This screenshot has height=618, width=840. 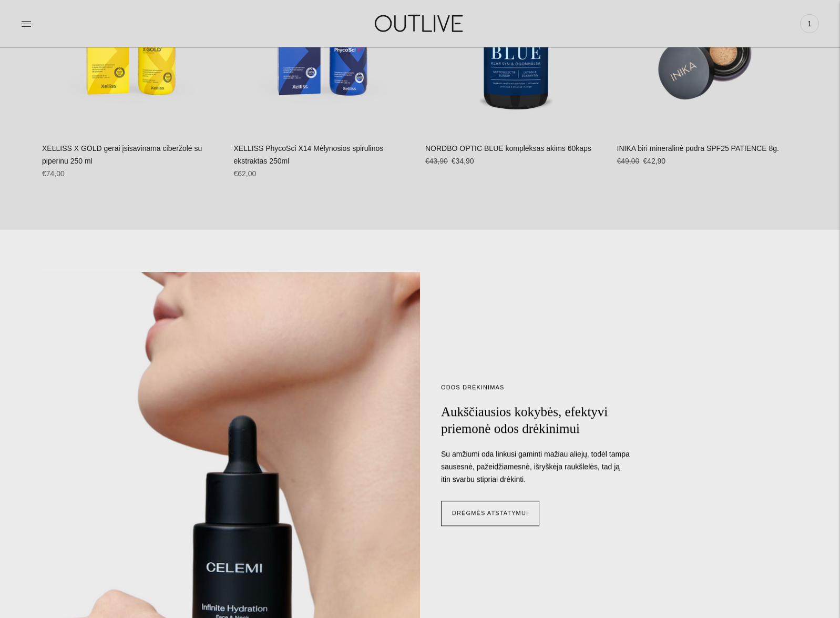 I want to click on img: OUTLIVE, so click(x=420, y=23).